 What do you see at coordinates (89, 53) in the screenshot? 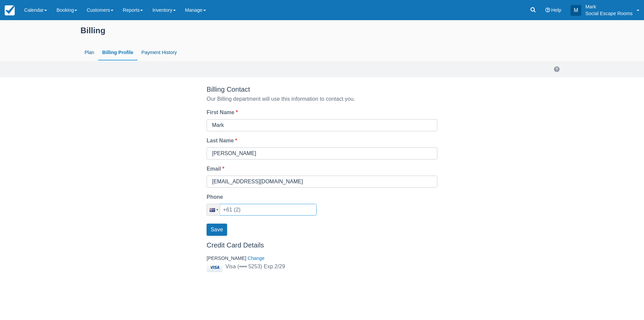
I see `a: Plan` at bounding box center [89, 53].